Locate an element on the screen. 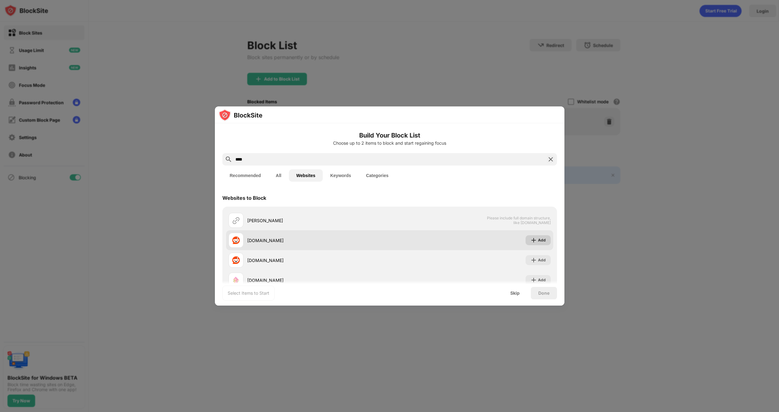 Image resolution: width=779 pixels, height=412 pixels. button: Websites is located at coordinates (306, 175).